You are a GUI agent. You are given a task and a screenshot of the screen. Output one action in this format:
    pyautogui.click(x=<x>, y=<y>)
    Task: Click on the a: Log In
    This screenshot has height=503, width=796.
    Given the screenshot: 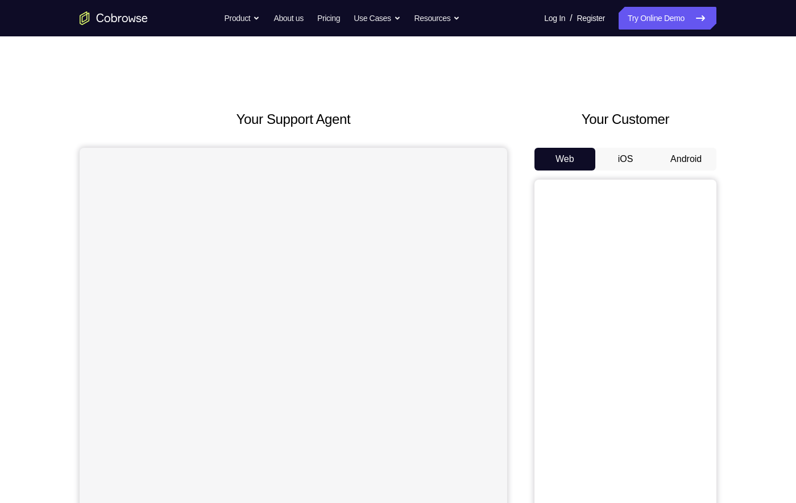 What is the action you would take?
    pyautogui.click(x=554, y=18)
    